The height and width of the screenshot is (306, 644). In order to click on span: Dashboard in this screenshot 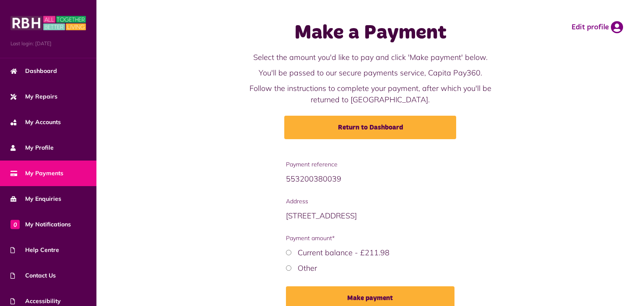, I will do `click(33, 71)`.